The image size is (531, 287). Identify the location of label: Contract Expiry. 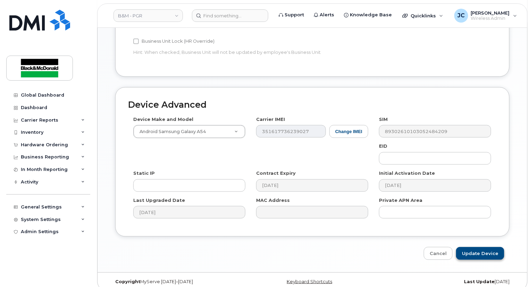
(276, 173).